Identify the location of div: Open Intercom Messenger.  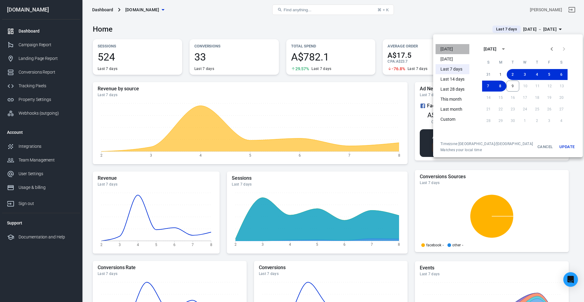
(571, 280).